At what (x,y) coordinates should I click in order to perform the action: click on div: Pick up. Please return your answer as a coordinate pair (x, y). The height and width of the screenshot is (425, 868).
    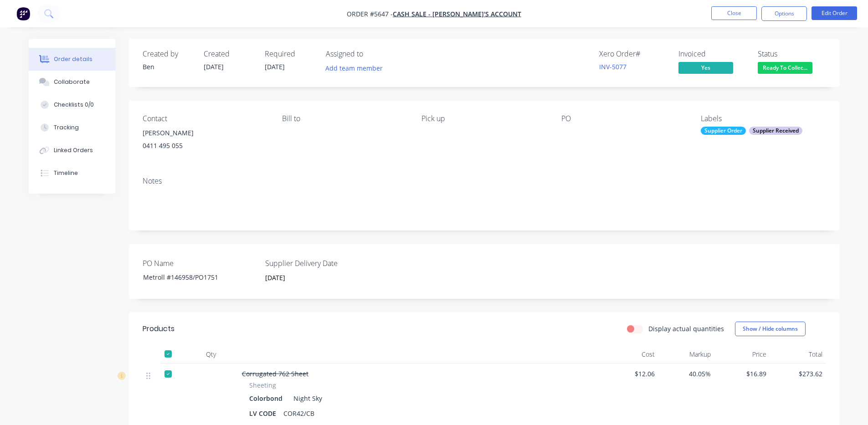
    Looking at the image, I should click on (484, 118).